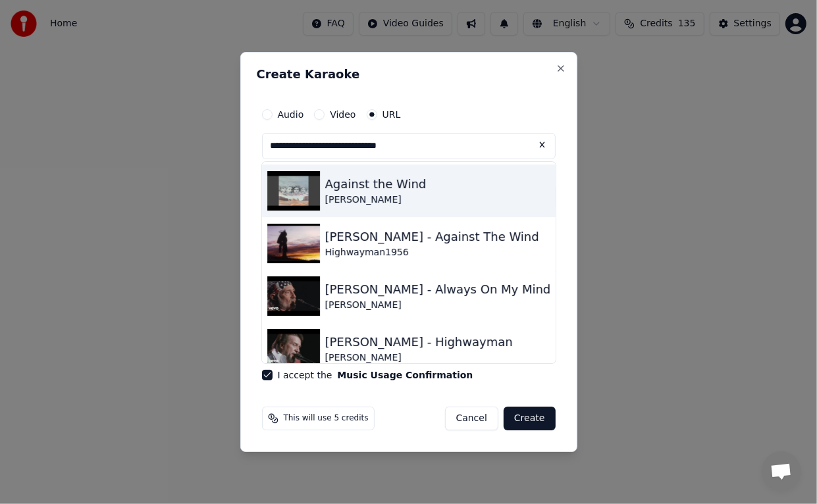 The height and width of the screenshot is (504, 817). I want to click on img: The Highwaymen - Always On My Mind, so click(294, 296).